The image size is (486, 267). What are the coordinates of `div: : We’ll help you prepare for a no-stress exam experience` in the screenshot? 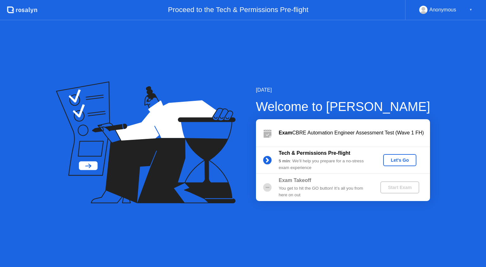 It's located at (325, 164).